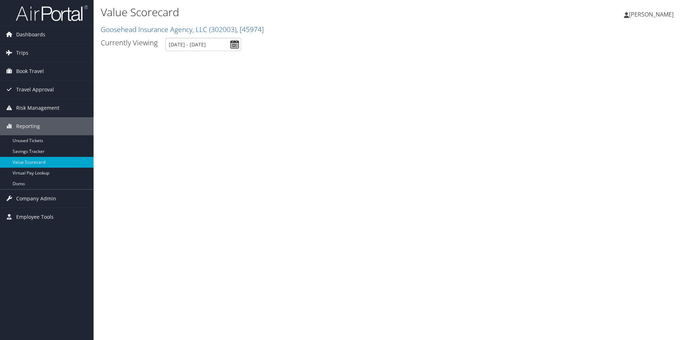 This screenshot has width=688, height=340. I want to click on span: Travel Approval, so click(35, 90).